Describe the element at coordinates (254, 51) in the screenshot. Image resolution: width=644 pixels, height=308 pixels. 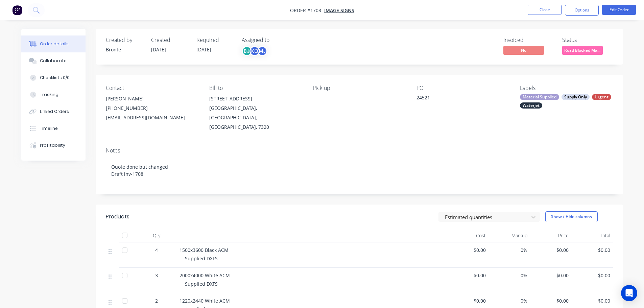
I see `div: KC` at that location.